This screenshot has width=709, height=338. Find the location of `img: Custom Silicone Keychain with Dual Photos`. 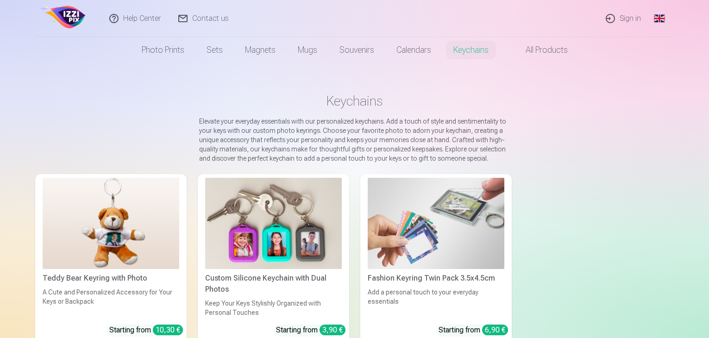

img: Custom Silicone Keychain with Dual Photos is located at coordinates (273, 223).